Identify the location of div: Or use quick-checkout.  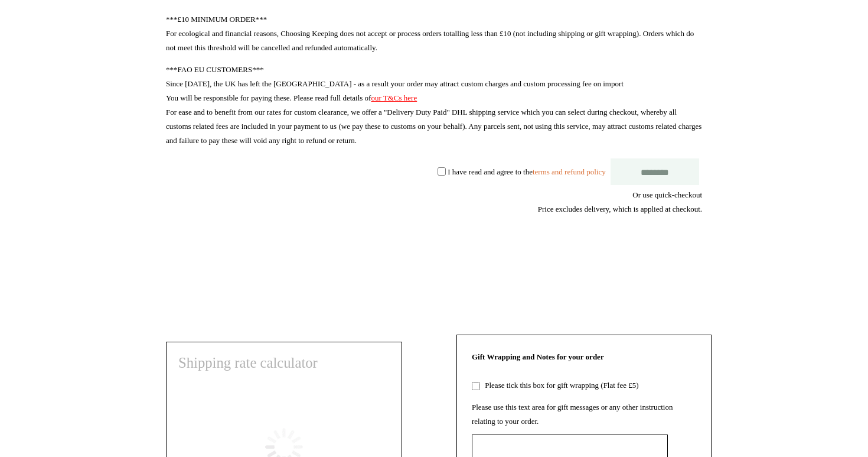
(434, 202).